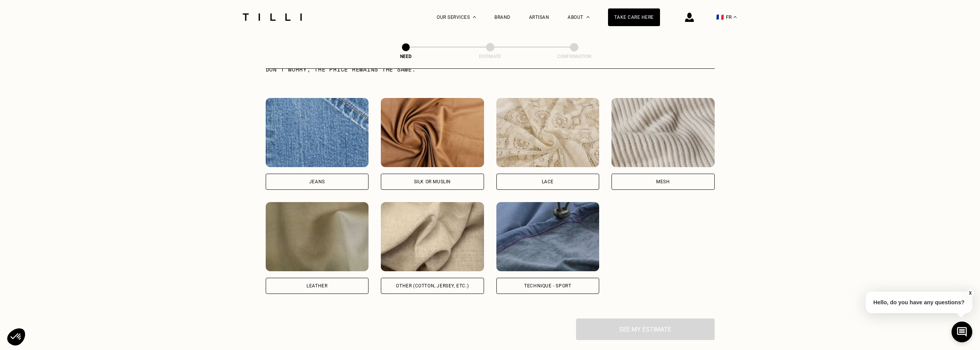 The height and width of the screenshot is (350, 980). Describe the element at coordinates (970, 294) in the screenshot. I see `font: X` at that location.